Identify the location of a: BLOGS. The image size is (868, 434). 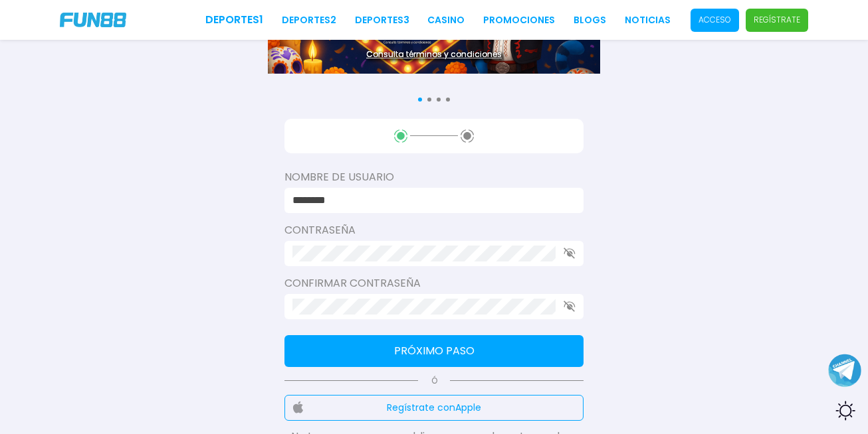
(590, 20).